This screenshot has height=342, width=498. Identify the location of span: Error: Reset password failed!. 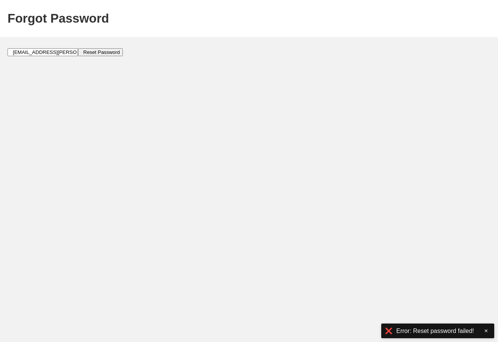
(435, 331).